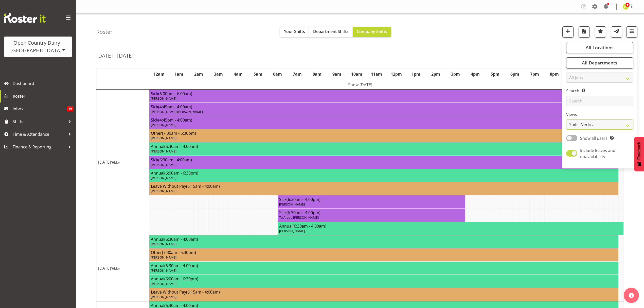 The width and height of the screenshot is (644, 308). What do you see at coordinates (294, 31) in the screenshot?
I see `span: Your Shifts` at bounding box center [294, 31].